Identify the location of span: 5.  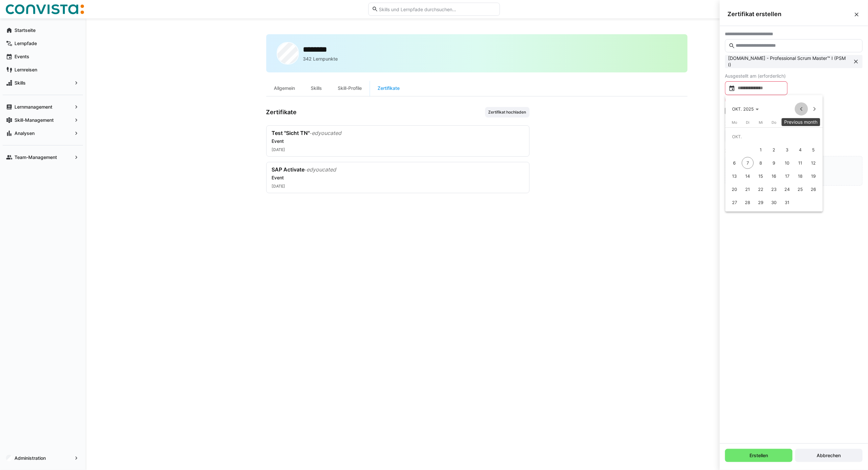
(813, 150).